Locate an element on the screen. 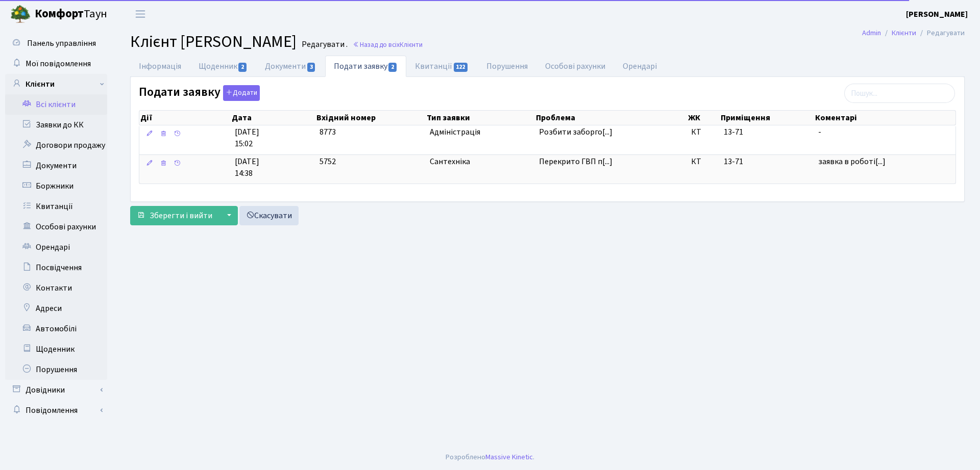 The width and height of the screenshot is (980, 470). small: Редагувати . is located at coordinates (324, 44).